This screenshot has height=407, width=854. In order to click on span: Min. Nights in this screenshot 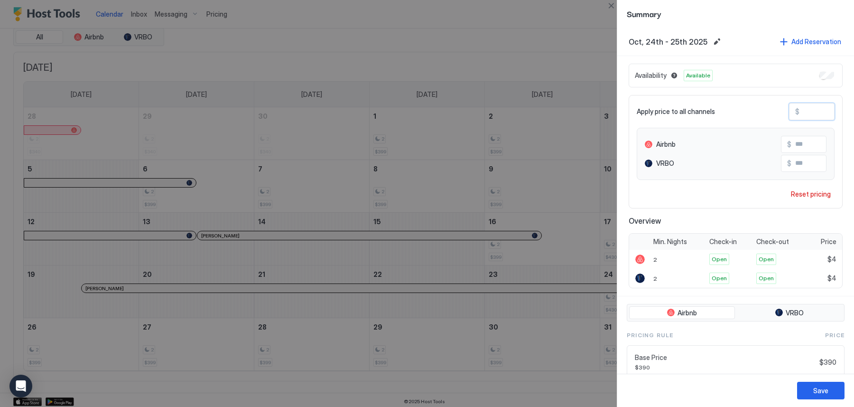, I will do `click(670, 242)`.